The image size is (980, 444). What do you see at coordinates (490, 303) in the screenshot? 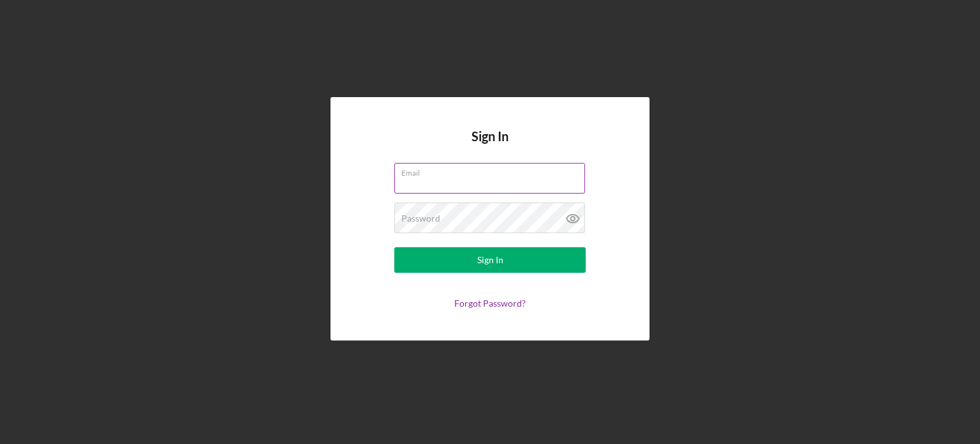
I see `a: Forgot Password?` at bounding box center [490, 303].